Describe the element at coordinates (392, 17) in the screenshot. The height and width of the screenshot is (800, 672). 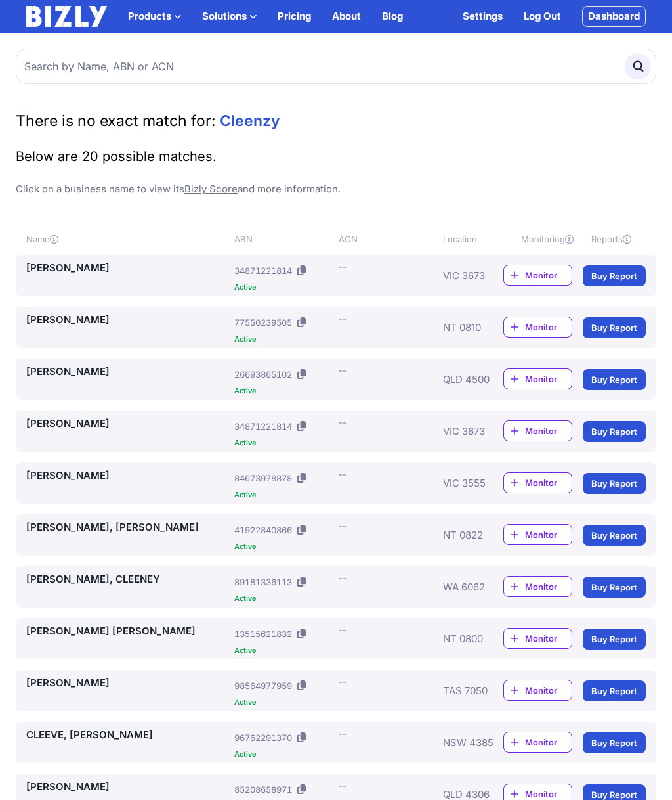
I see `a: Blog` at that location.